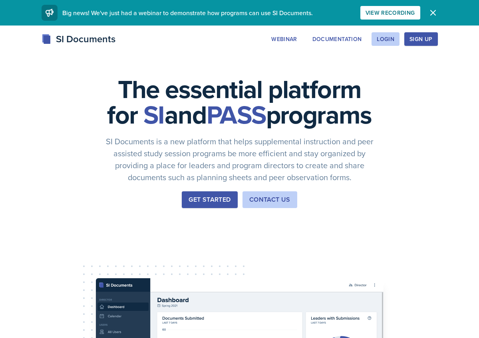 This screenshot has height=338, width=479. I want to click on span: Big news! We've just had a webinar to demonstrate how programs can use SI Documents., so click(187, 13).